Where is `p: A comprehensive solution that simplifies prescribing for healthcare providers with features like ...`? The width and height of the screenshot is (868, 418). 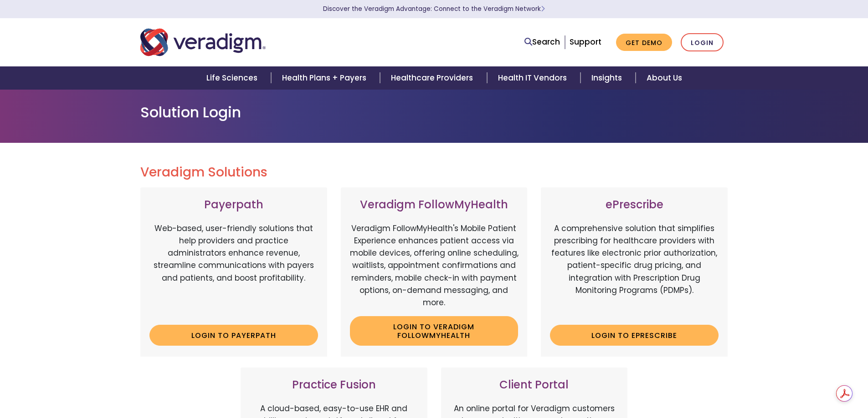
p: A comprehensive solution that simplifies prescribing for healthcare providers with features like ... is located at coordinates (634, 270).